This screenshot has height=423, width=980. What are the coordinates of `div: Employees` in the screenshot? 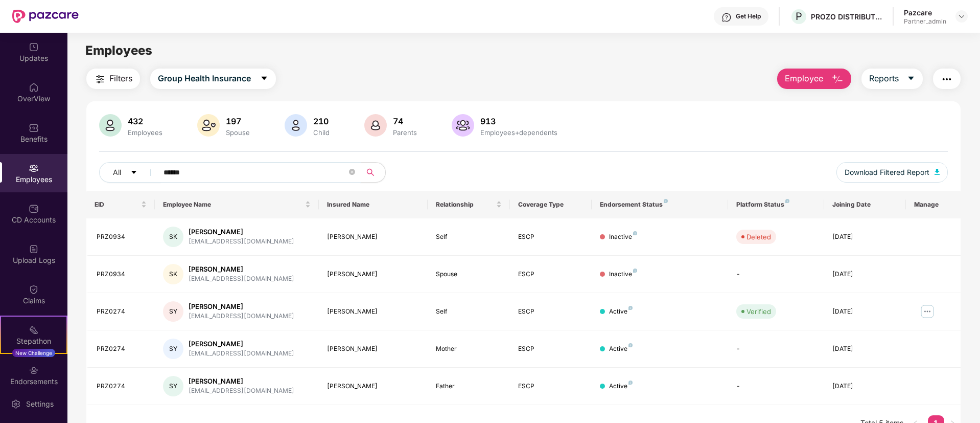 It's located at (145, 132).